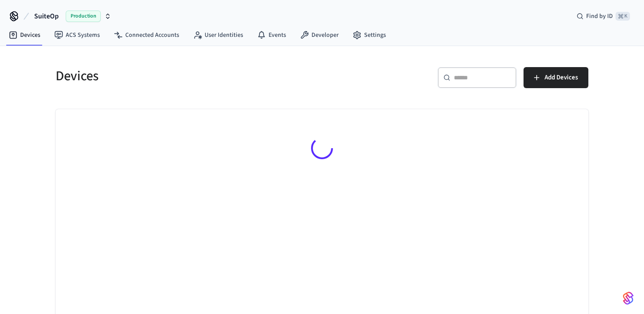 The width and height of the screenshot is (644, 314). Describe the element at coordinates (146, 35) in the screenshot. I see `a: Connected Accounts` at that location.